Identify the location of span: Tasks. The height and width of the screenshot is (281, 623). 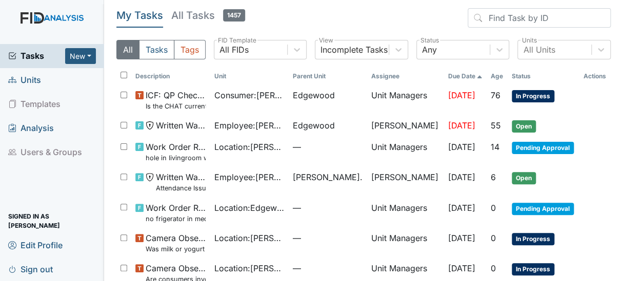
(36, 56).